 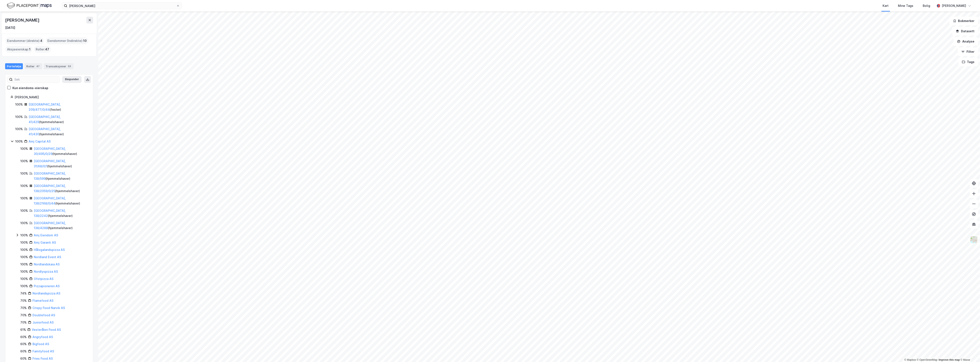 I want to click on a: Flamefood AS, so click(x=43, y=301).